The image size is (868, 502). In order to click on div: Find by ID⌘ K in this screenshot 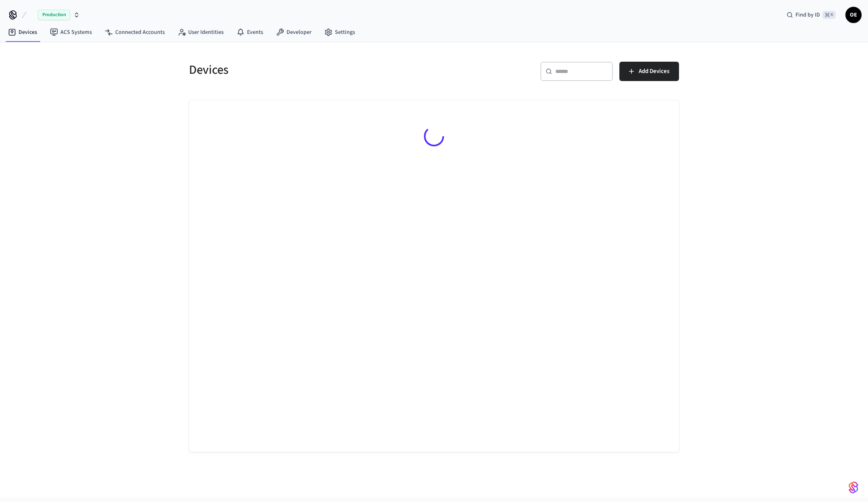, I will do `click(811, 15)`.